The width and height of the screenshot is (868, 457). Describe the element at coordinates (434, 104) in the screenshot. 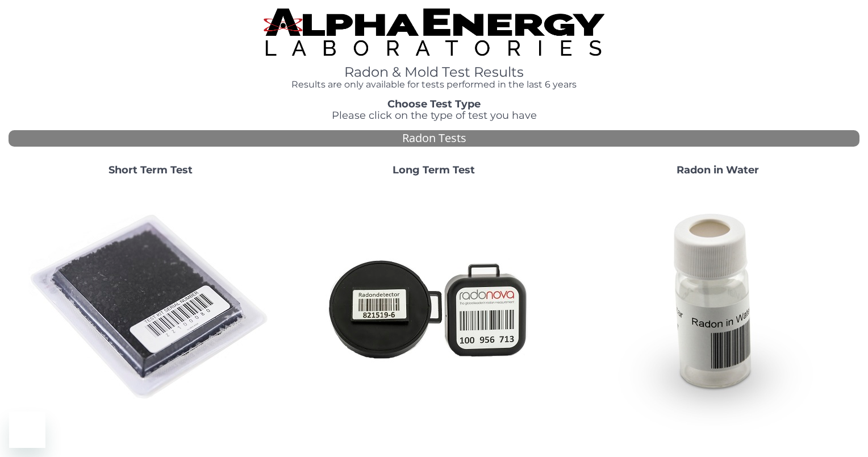

I see `strong: Choose Test Type` at that location.